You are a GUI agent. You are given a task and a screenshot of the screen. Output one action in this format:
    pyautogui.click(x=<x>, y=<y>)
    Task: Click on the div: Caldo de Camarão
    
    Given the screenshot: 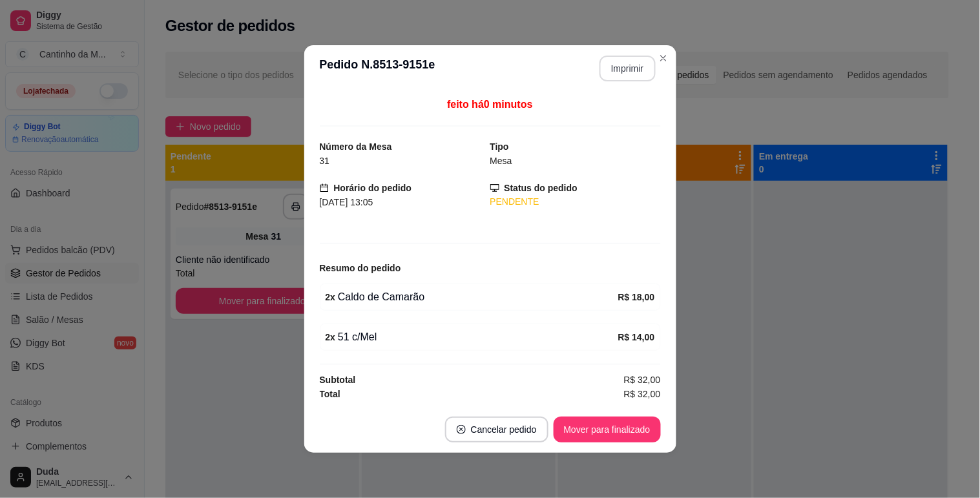 What is the action you would take?
    pyautogui.click(x=471, y=297)
    